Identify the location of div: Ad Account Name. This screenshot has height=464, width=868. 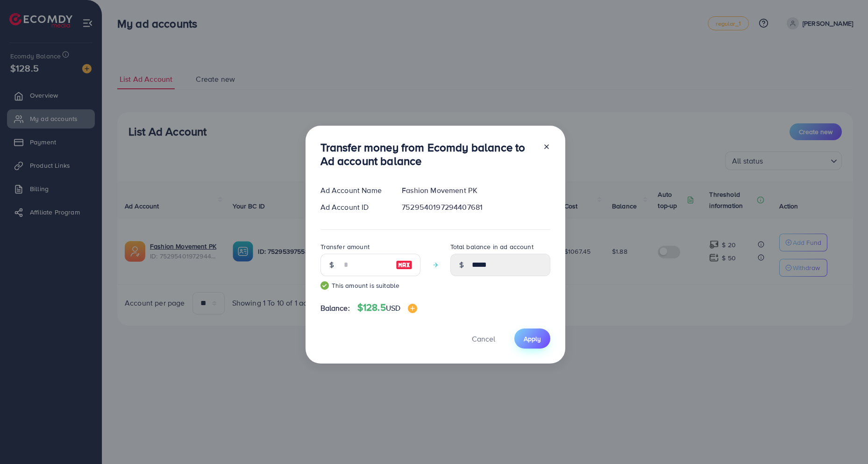
(354, 190).